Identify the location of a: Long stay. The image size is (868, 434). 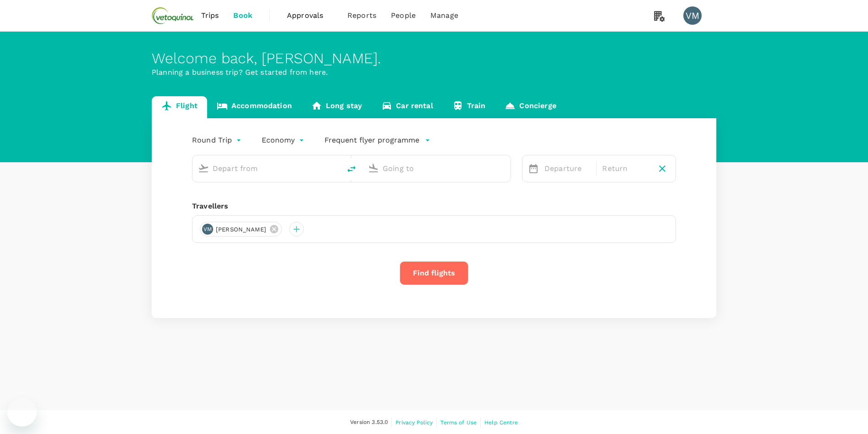
(336, 107).